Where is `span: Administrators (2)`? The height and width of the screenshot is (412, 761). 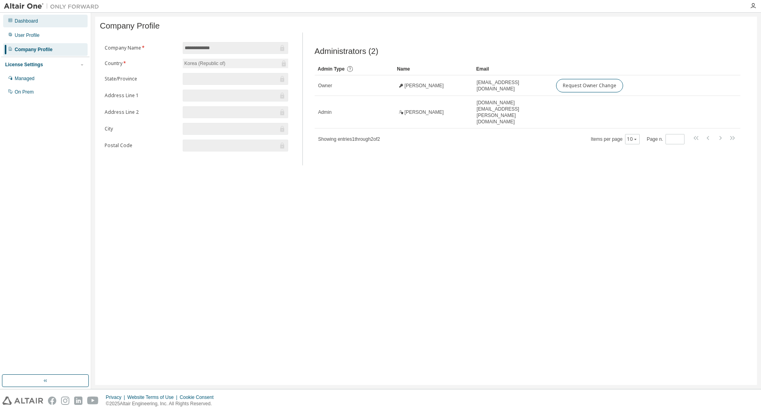
span: Administrators (2) is located at coordinates (346, 51).